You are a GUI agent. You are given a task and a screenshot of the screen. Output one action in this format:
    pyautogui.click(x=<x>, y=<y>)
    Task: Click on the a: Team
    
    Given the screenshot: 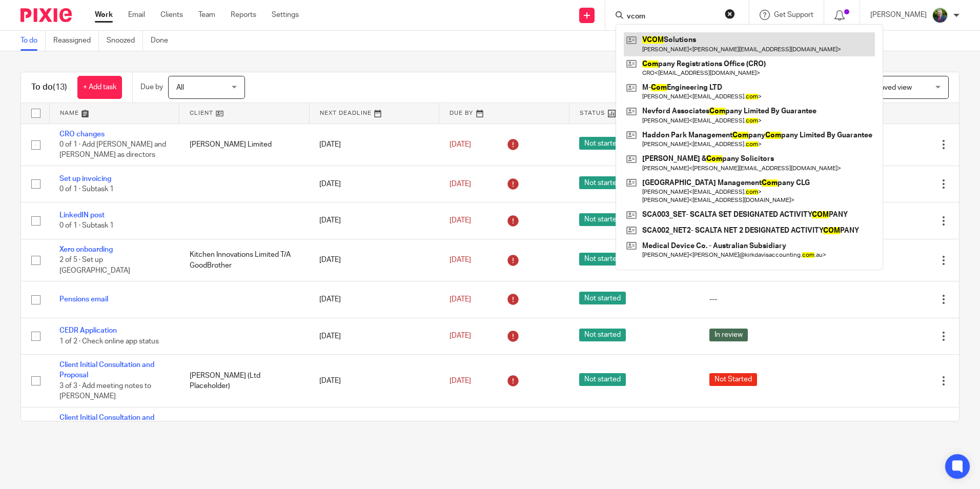 What is the action you would take?
    pyautogui.click(x=206, y=15)
    